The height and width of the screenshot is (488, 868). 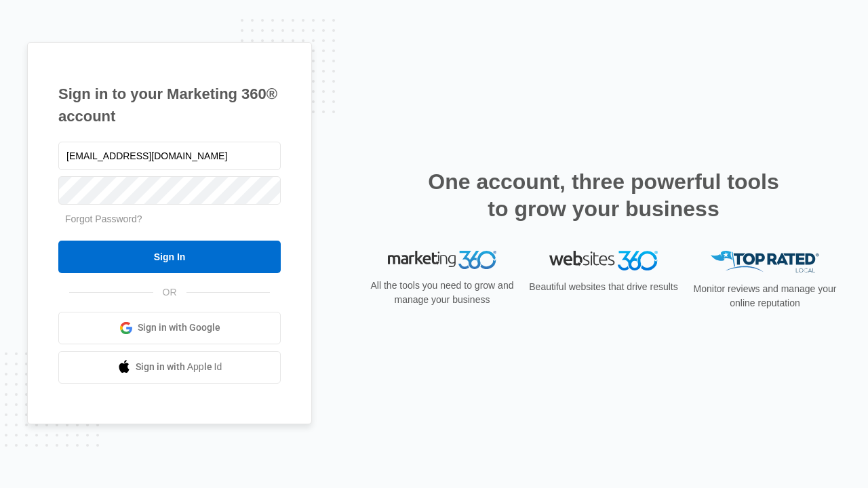 What do you see at coordinates (169, 155) in the screenshot?
I see `input: Email` at bounding box center [169, 155].